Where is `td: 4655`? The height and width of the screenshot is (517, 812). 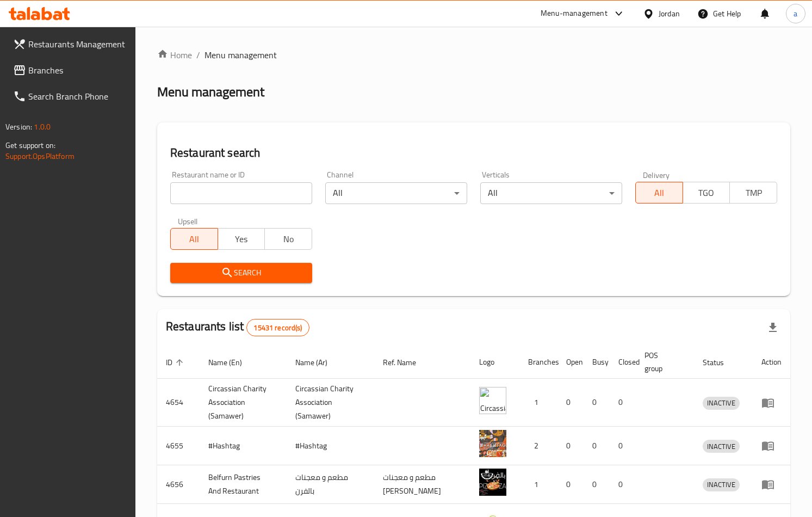
td: 4655 is located at coordinates (178, 446).